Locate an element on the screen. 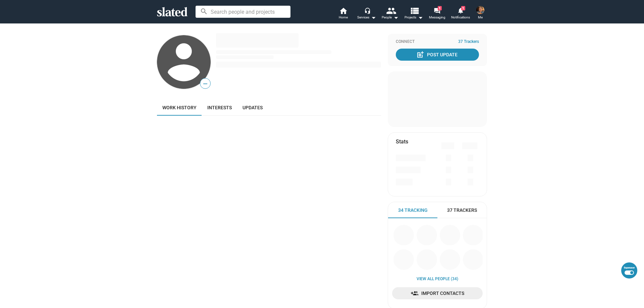  img: Jay Burnley is located at coordinates (481, 10).